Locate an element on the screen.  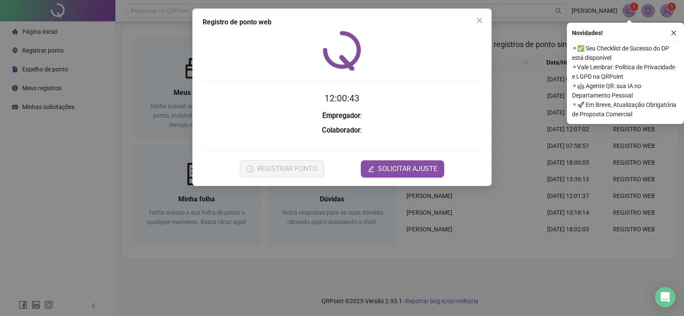
span: SOLICITAR AJUSTE is located at coordinates (407, 169).